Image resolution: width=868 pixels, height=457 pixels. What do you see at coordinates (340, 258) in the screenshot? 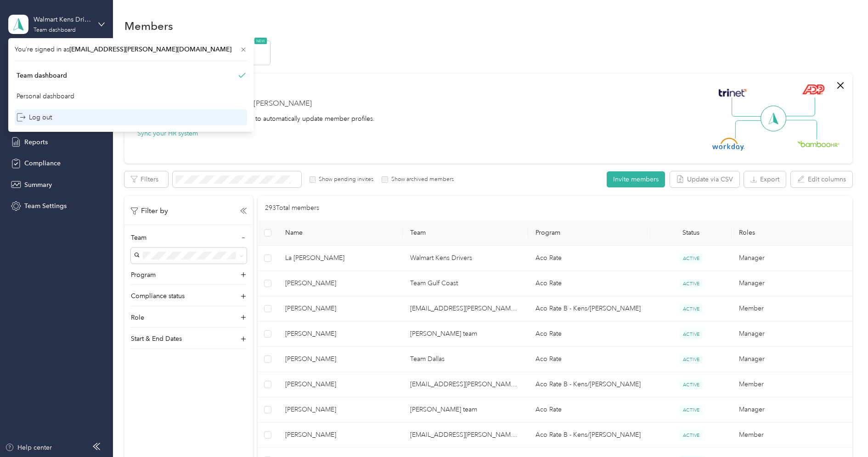
I see `td: La Tanya Haymon` at bounding box center [340, 258].